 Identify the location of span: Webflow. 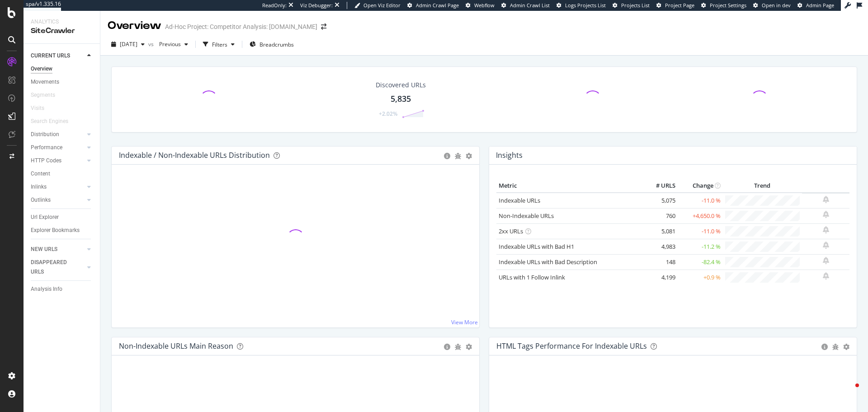
(484, 5).